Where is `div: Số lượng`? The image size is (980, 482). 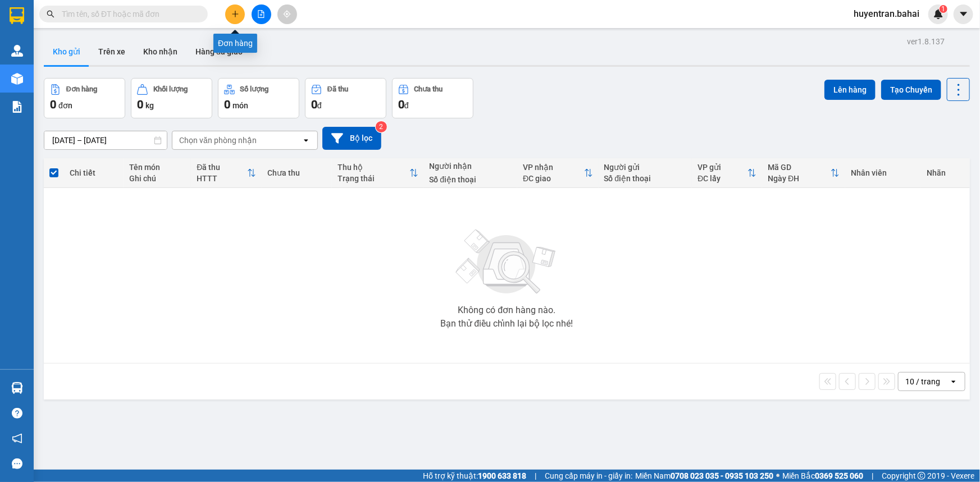 div: Số lượng is located at coordinates (255, 89).